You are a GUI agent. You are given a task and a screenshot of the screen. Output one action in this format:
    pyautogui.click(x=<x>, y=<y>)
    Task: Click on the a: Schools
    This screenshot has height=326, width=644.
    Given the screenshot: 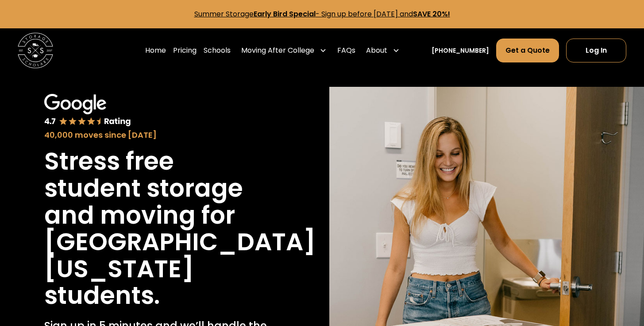 What is the action you would take?
    pyautogui.click(x=217, y=50)
    